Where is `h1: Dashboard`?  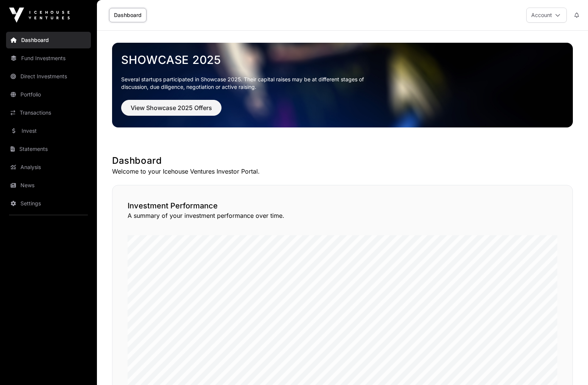 h1: Dashboard is located at coordinates (342, 161).